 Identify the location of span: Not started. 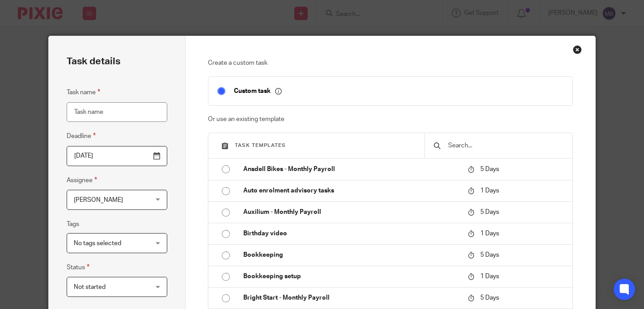
(89, 287).